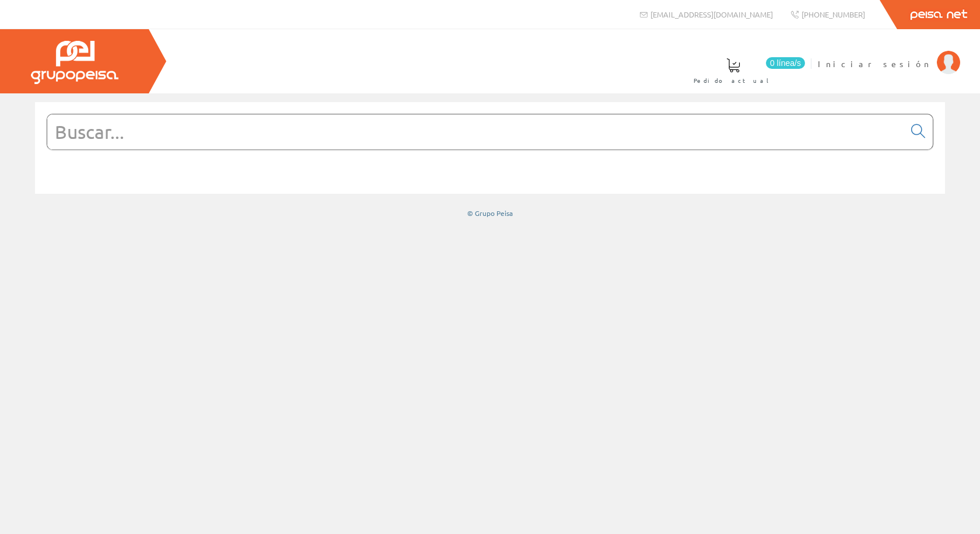  I want to click on div: © Grupo Peisa, so click(490, 213).